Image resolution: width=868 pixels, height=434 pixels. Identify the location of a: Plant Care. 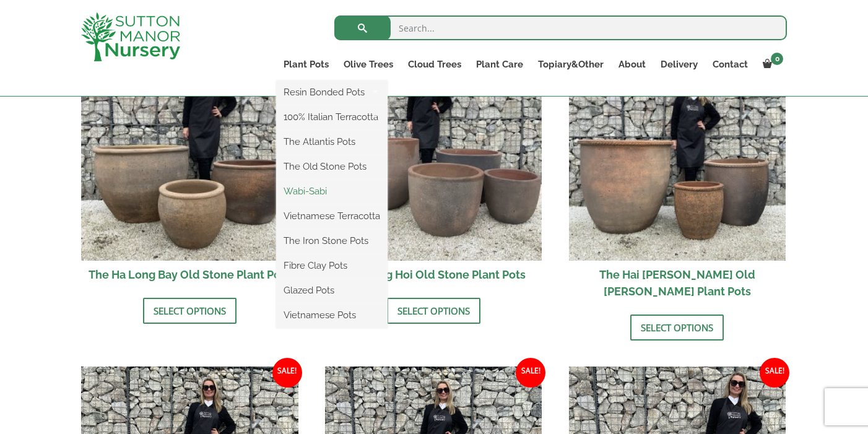
(500, 64).